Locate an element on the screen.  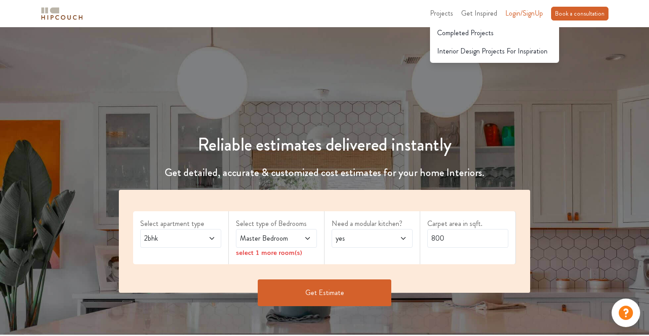
span: Login/SignUp is located at coordinates (524, 13).